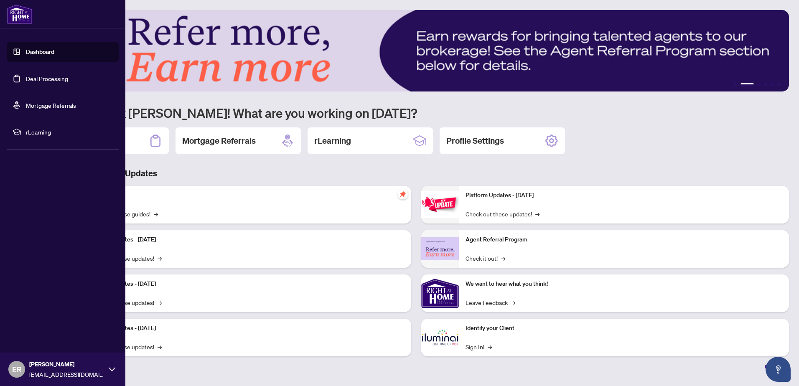 The height and width of the screenshot is (386, 799). What do you see at coordinates (403, 194) in the screenshot?
I see `span: pushpin` at bounding box center [403, 194].